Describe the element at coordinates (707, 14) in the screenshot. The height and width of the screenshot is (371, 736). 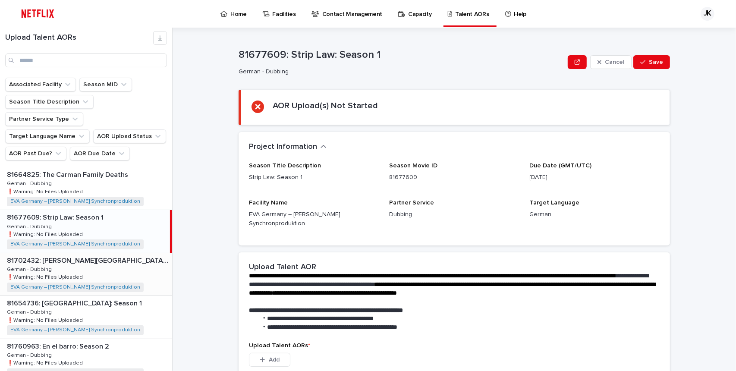
I see `div: JK` at that location.